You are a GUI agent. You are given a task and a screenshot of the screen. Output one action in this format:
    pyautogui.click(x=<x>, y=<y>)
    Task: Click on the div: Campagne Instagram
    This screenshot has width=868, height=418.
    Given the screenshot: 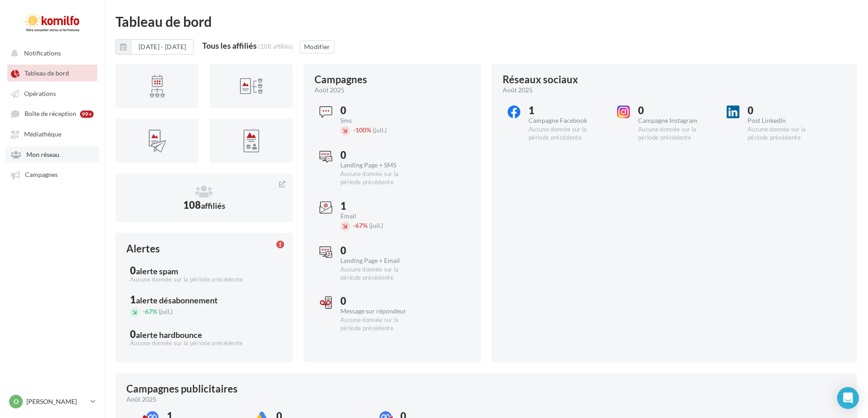 What is the action you would take?
    pyautogui.click(x=676, y=120)
    